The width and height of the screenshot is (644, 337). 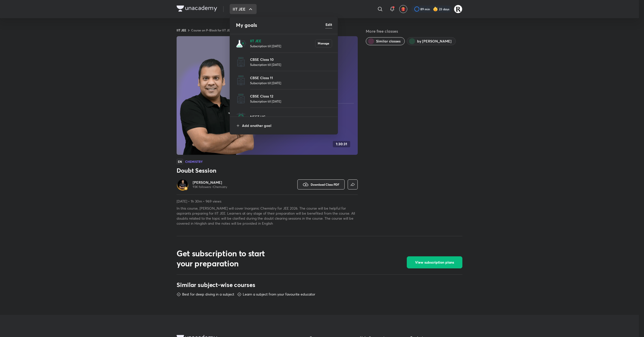 I want to click on p: CBSE Class 11, so click(x=291, y=78).